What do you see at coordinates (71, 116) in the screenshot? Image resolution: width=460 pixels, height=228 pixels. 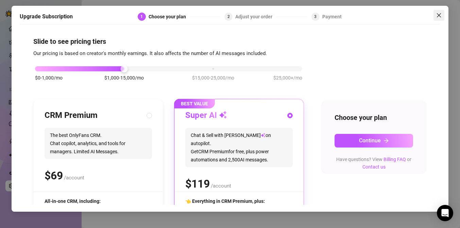 I see `h3: CRM Premium` at bounding box center [71, 116].